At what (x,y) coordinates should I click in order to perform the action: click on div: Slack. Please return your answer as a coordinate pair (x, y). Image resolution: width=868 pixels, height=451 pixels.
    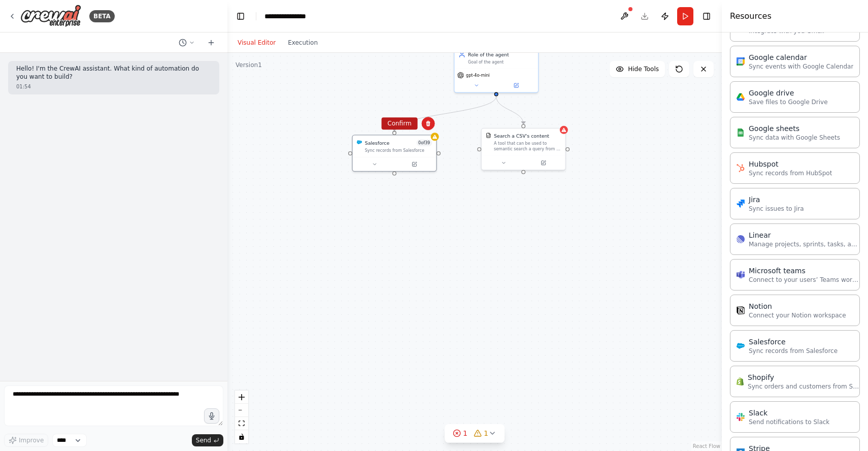
    Looking at the image, I should click on (788, 413).